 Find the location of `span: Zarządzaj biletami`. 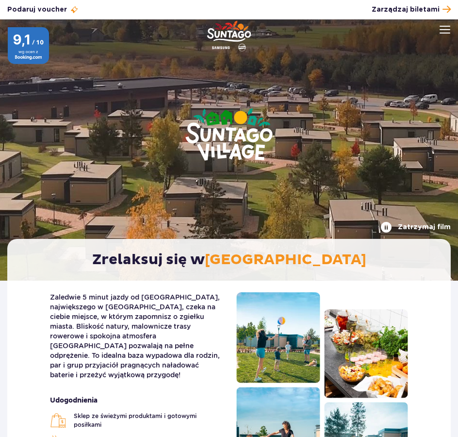

span: Zarządzaj biletami is located at coordinates (406, 10).